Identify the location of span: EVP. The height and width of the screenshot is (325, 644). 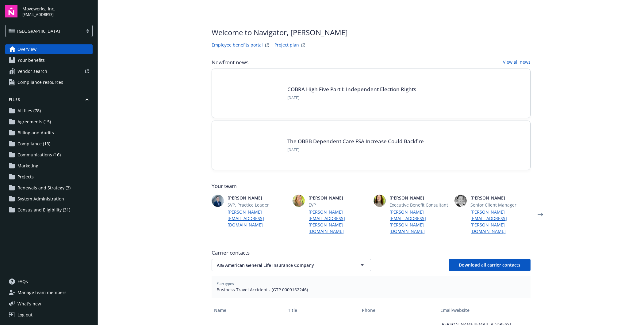
(339, 205).